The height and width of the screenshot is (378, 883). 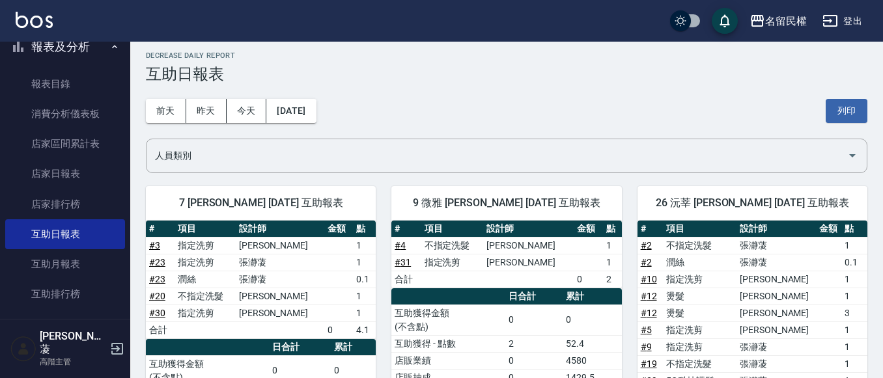 What do you see at coordinates (247, 111) in the screenshot?
I see `button: 今天` at bounding box center [247, 111].